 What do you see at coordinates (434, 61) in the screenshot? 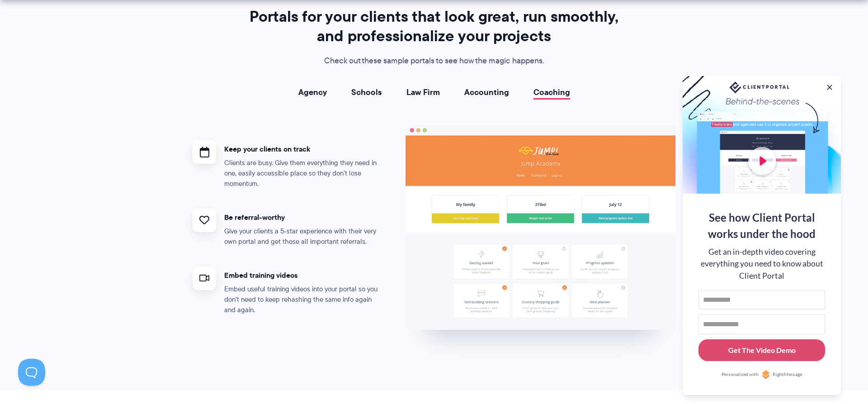
I see `p: Check out these sample portals to see how the magic happens.` at bounding box center [434, 61].